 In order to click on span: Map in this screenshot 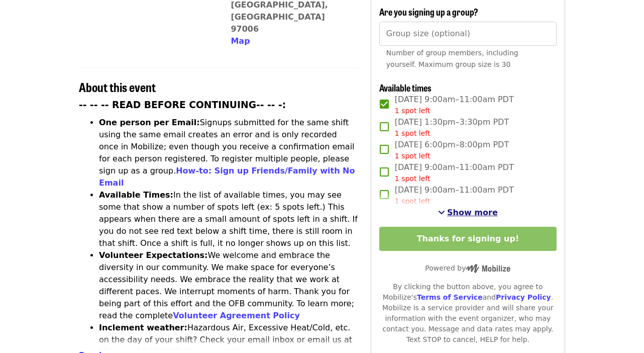, I will do `click(240, 41)`.